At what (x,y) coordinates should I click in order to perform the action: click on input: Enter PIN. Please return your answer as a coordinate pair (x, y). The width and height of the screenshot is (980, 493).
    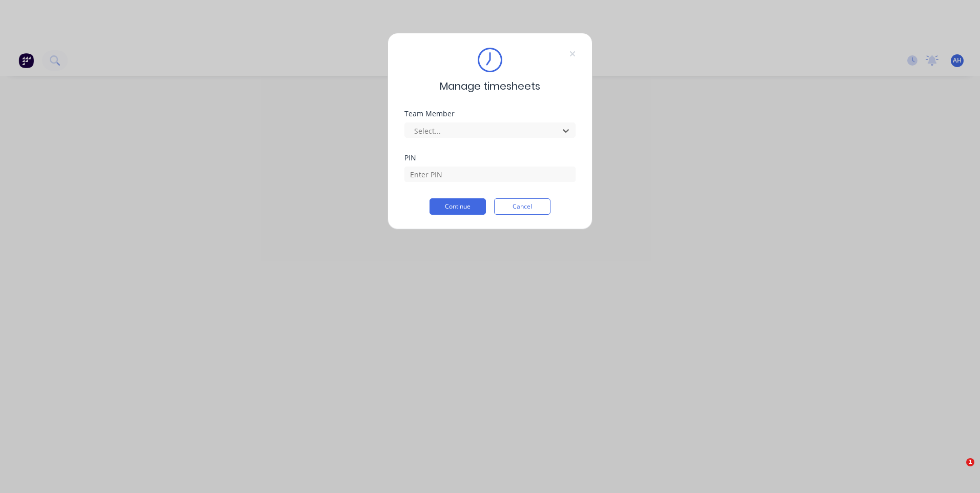
    Looking at the image, I should click on (490, 174).